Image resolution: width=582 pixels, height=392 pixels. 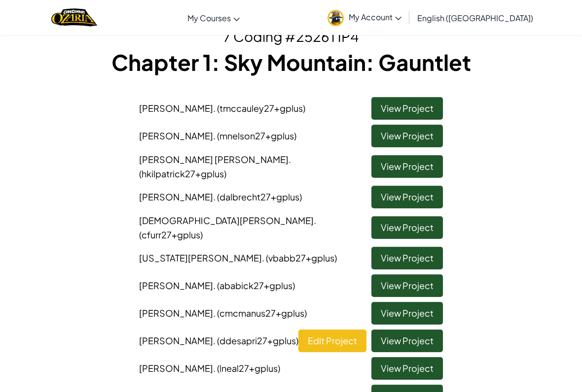 What do you see at coordinates (74, 18) in the screenshot?
I see `img: Home` at bounding box center [74, 18].